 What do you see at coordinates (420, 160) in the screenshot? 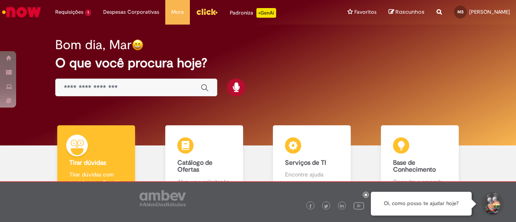
I see `a: Base de Conhecimento Consulte e aprenda` at bounding box center [420, 160].